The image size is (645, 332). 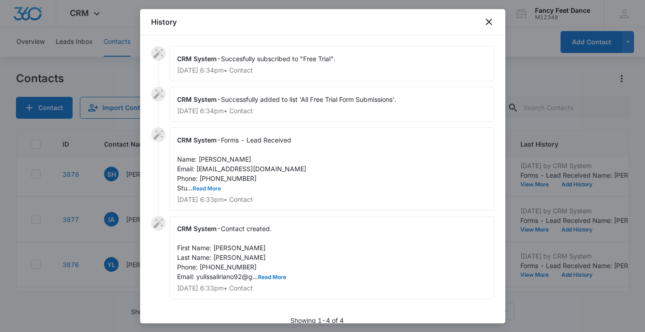 What do you see at coordinates (278, 58) in the screenshot?
I see `span: Succesfully subscribed to "Free Trial".` at bounding box center [278, 58].